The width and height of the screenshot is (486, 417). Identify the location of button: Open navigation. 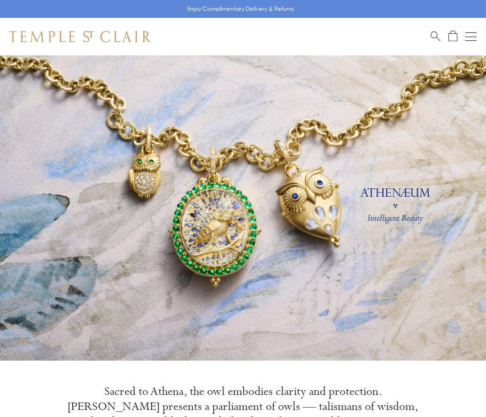
(471, 37).